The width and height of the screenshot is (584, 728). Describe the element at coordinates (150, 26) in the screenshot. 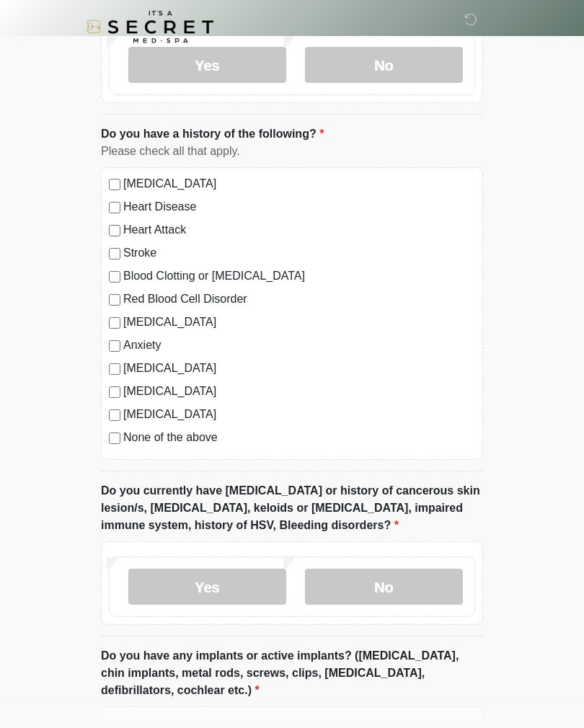

I see `img: It's A Secret Med Spa Logo` at that location.